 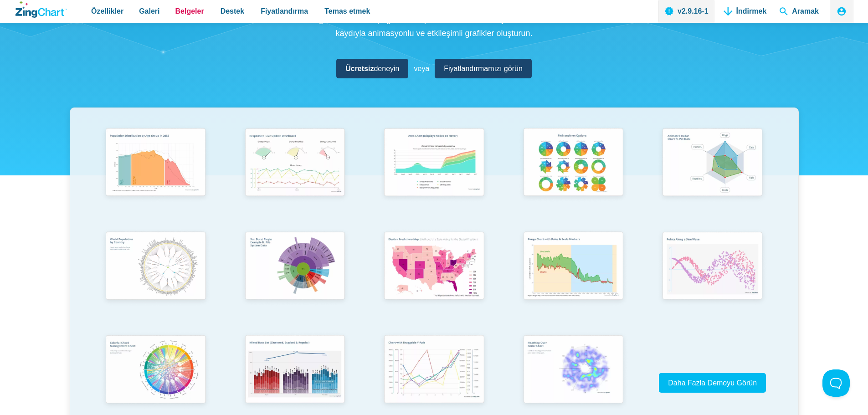 I want to click on a: Kurallar ve Ölçek İşaretleyicileri ile Aralık Tablosu, so click(x=574, y=279).